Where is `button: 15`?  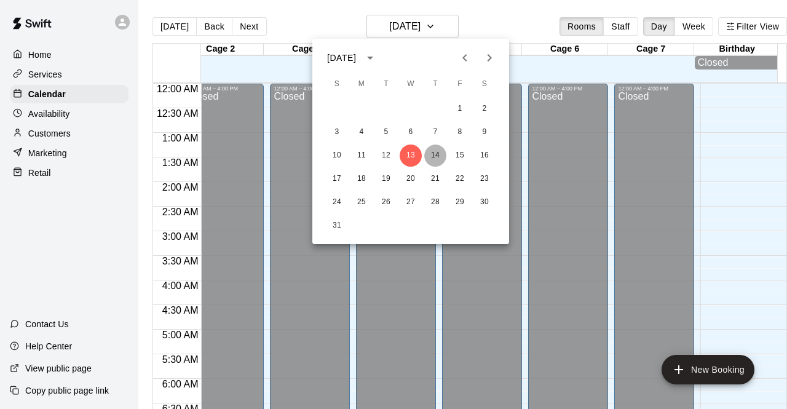
button: 15 is located at coordinates (460, 156).